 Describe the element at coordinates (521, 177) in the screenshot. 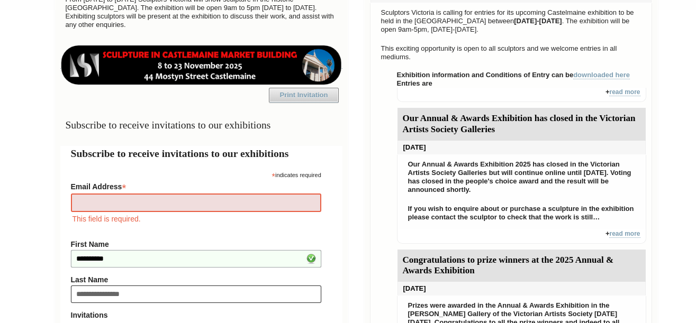

I see `p: Our Annual & Awards Exhibition 2025 has closed in the Victorian Artists Society Galleries but wil...` at that location.